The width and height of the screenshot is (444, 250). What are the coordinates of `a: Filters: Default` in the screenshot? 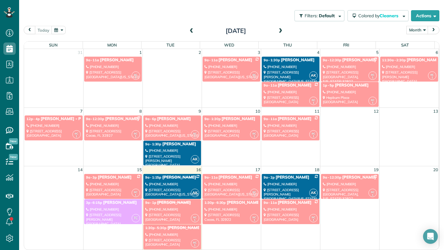 It's located at (318, 16).